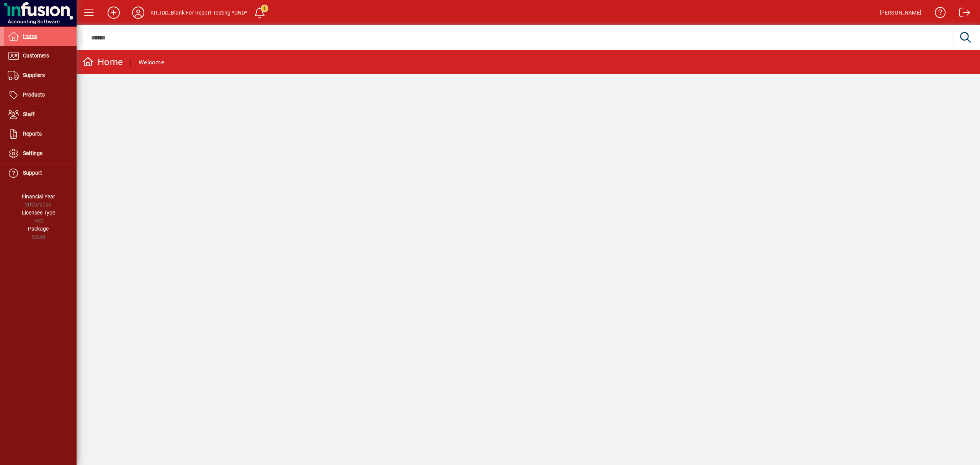 This screenshot has width=980, height=465. What do you see at coordinates (40, 115) in the screenshot?
I see `a: Staff` at bounding box center [40, 115].